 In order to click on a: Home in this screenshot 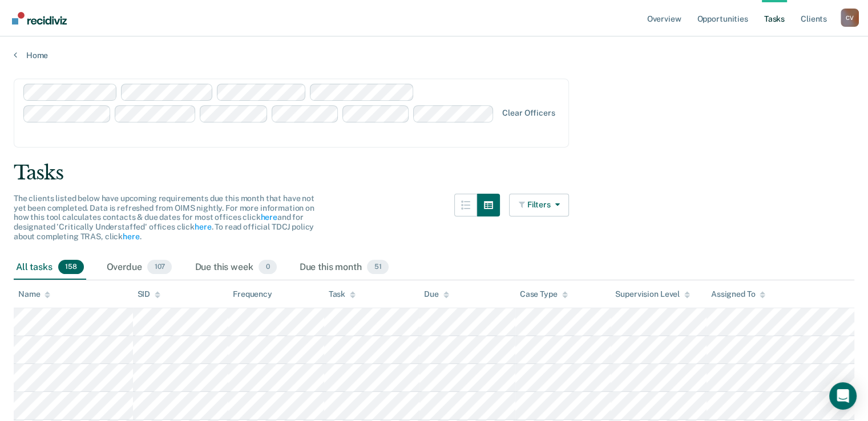, I will do `click(434, 56)`.